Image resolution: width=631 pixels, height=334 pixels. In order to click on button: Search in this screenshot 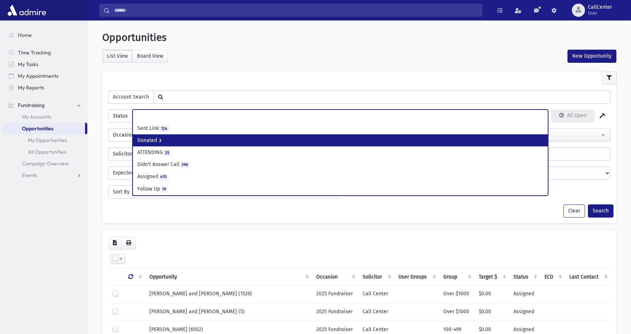, I will do `click(600, 211)`.